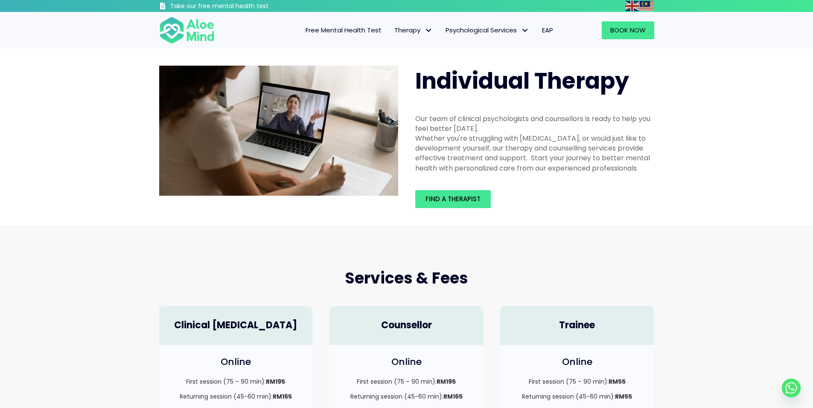  I want to click on img: Aloe mind Logo, so click(187, 30).